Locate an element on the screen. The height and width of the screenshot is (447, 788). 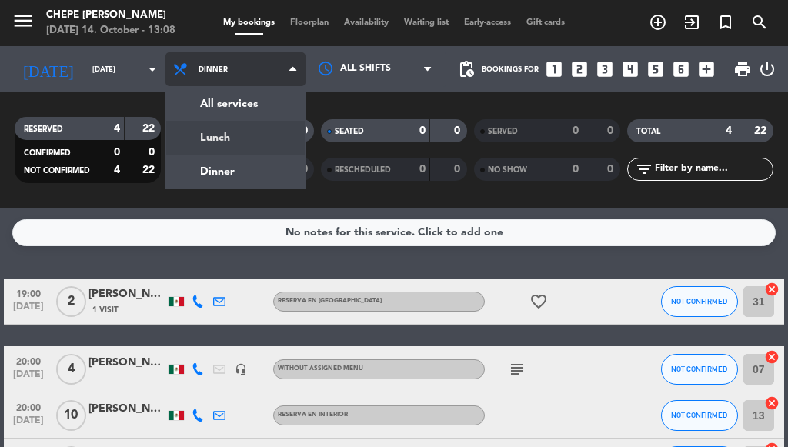
a: All services is located at coordinates (235, 104).